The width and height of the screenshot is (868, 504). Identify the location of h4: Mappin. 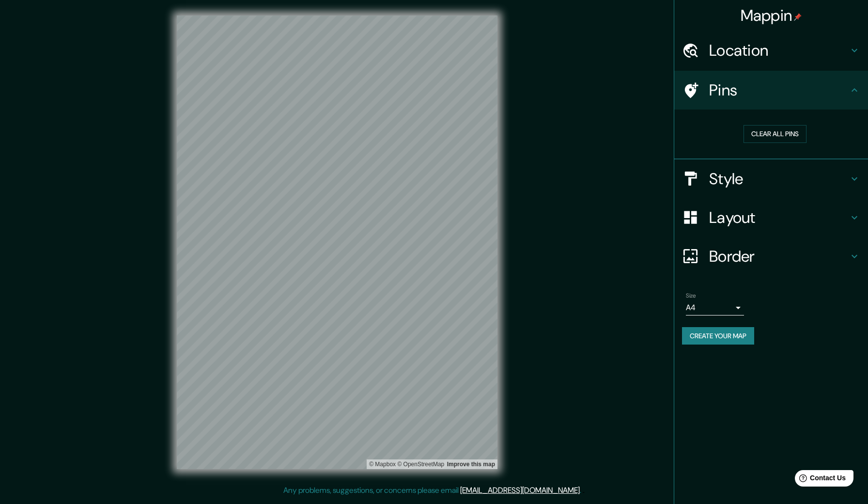
(771, 15).